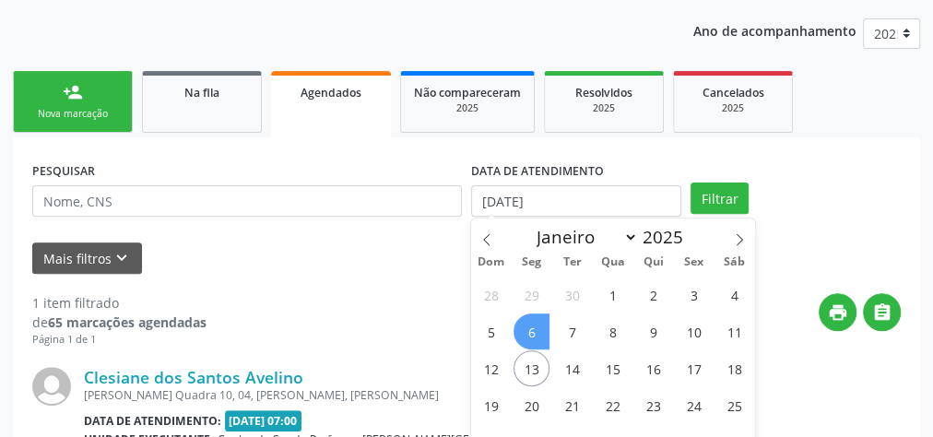  Describe the element at coordinates (612, 294) in the screenshot. I see `span: Outubro 1, 2025` at that location.